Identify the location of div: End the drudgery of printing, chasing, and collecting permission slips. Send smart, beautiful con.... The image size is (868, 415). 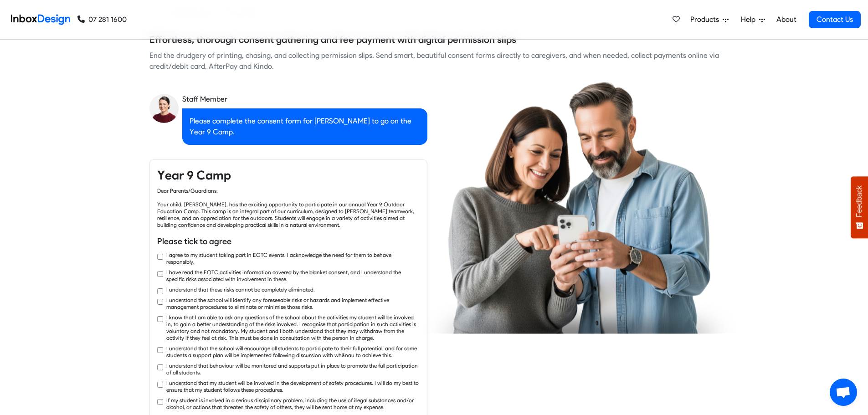
(435, 61).